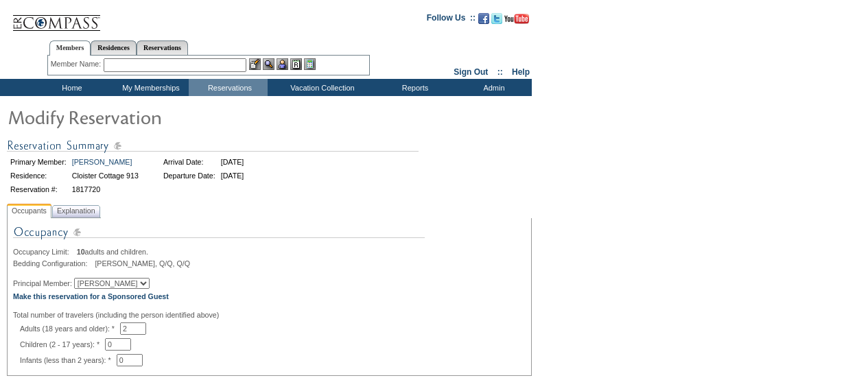 The height and width of the screenshot is (378, 868). What do you see at coordinates (39, 176) in the screenshot?
I see `td: Residence:` at bounding box center [39, 176].